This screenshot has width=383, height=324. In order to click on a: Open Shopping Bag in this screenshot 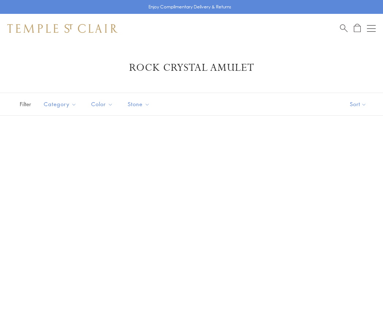, I will do `click(358, 28)`.